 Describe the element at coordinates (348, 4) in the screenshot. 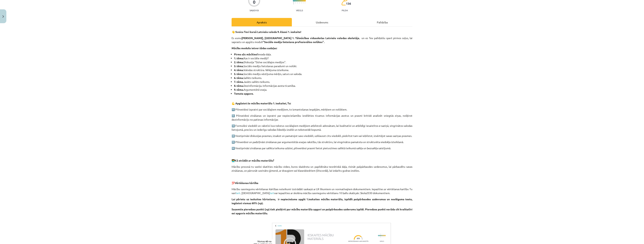

I see `span: 136` at that location.